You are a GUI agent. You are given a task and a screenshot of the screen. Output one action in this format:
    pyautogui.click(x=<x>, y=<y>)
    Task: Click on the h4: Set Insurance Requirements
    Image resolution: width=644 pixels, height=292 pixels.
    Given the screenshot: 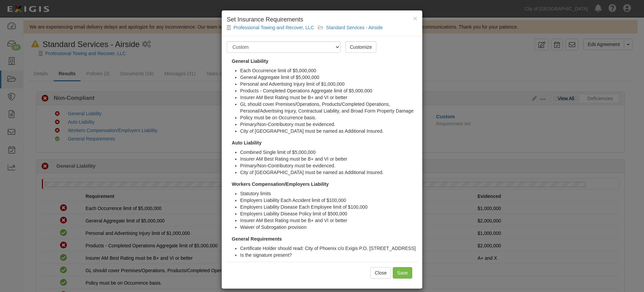 What is the action you would take?
    pyautogui.click(x=322, y=20)
    